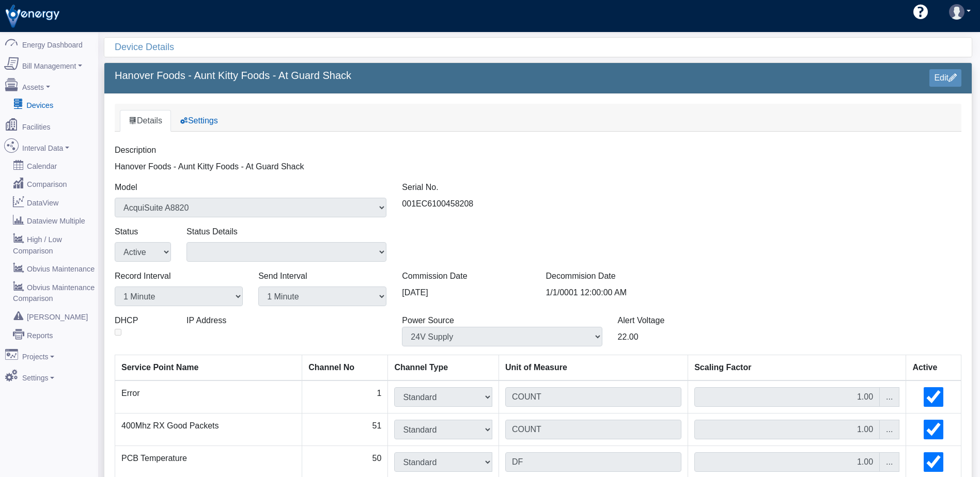 The image size is (980, 477). Describe the element at coordinates (126, 320) in the screenshot. I see `label: DHCP` at that location.